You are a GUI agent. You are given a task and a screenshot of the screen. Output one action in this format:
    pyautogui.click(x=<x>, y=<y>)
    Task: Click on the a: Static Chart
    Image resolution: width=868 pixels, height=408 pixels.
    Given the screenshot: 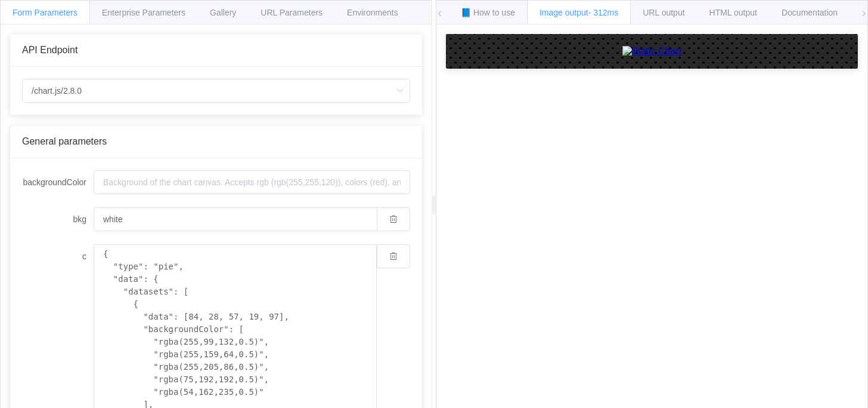 What is the action you would take?
    pyautogui.click(x=651, y=51)
    